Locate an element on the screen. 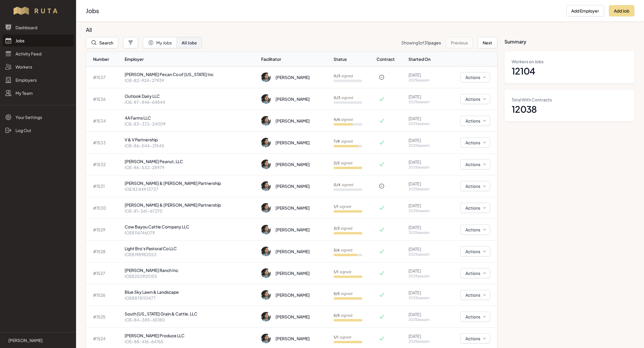 The image size is (644, 348). p: Cow Bayou Cattle Company LLC is located at coordinates (190, 226).